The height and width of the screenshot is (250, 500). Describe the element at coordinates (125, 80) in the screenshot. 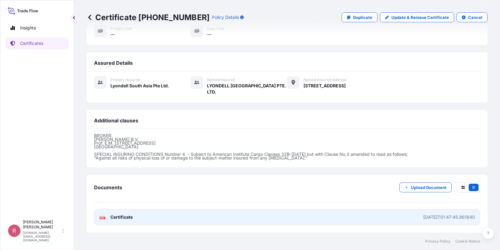

I see `span: Primary assured` at that location.